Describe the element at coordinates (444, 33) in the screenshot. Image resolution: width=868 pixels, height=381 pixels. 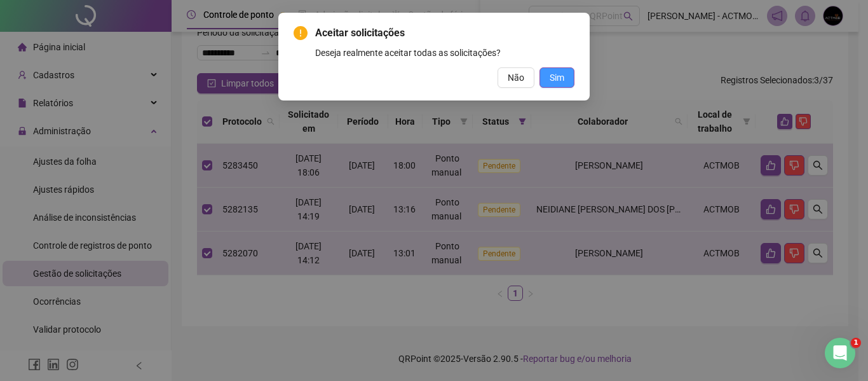
I see `span: Aceitar solicitações` at that location.